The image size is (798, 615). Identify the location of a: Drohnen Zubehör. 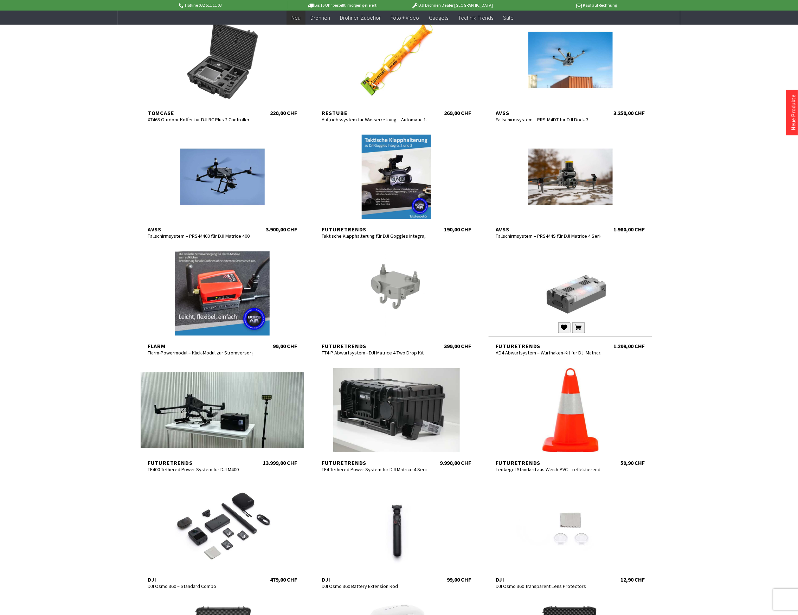
(361, 18).